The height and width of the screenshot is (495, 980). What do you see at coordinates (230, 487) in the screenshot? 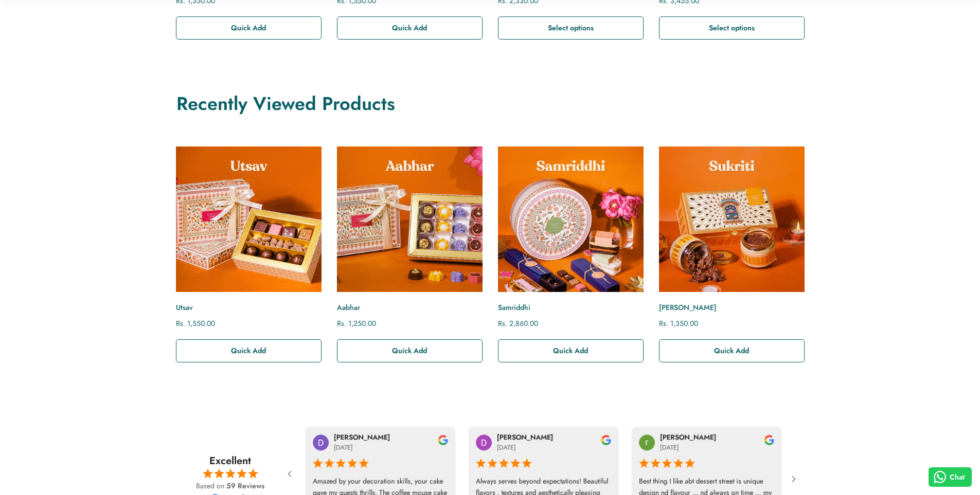
I see `div: Based on` at bounding box center [230, 487].